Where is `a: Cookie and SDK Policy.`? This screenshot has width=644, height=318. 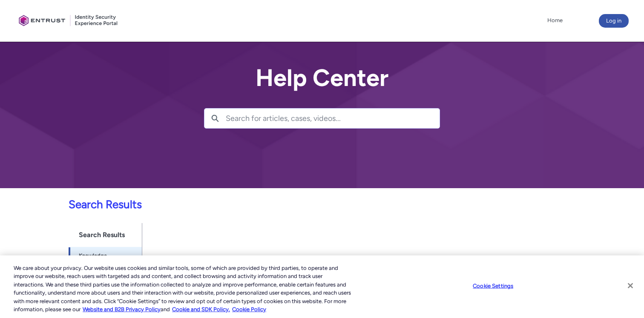
a: Cookie and SDK Policy. is located at coordinates (201, 309).